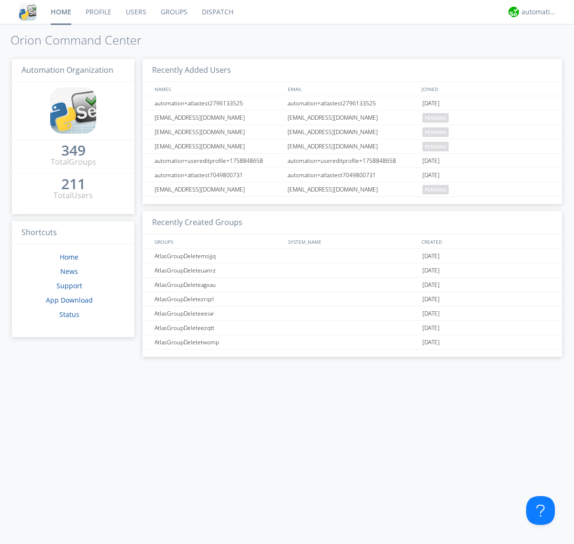 The width and height of the screenshot is (574, 544). Describe the element at coordinates (69, 271) in the screenshot. I see `a: News` at that location.